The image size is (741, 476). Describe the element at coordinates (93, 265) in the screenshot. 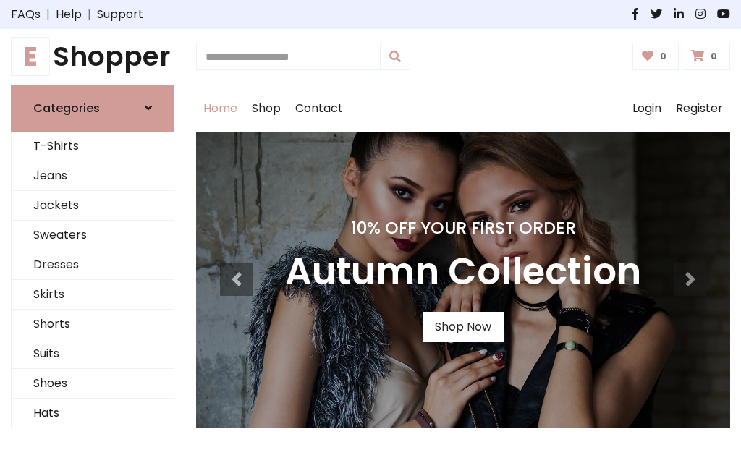

I see `a: Dresses` at that location.